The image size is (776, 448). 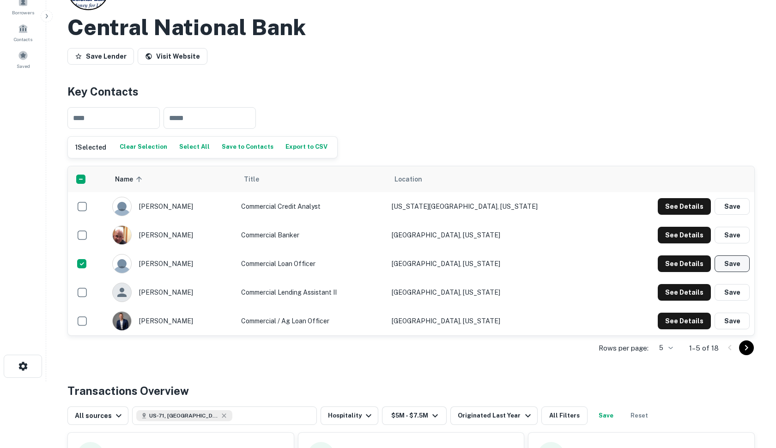 What do you see at coordinates (128, 391) in the screenshot?
I see `h4: Transactions Overview` at bounding box center [128, 391].